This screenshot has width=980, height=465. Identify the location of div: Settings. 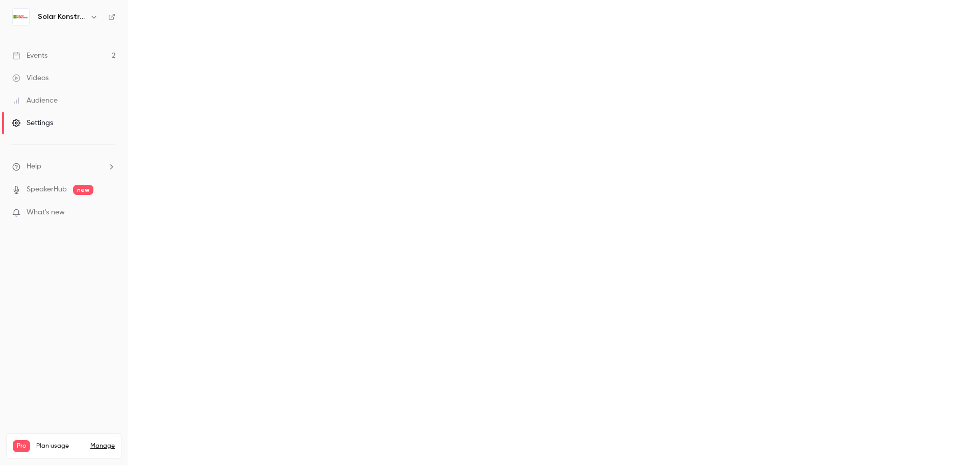
(33, 123).